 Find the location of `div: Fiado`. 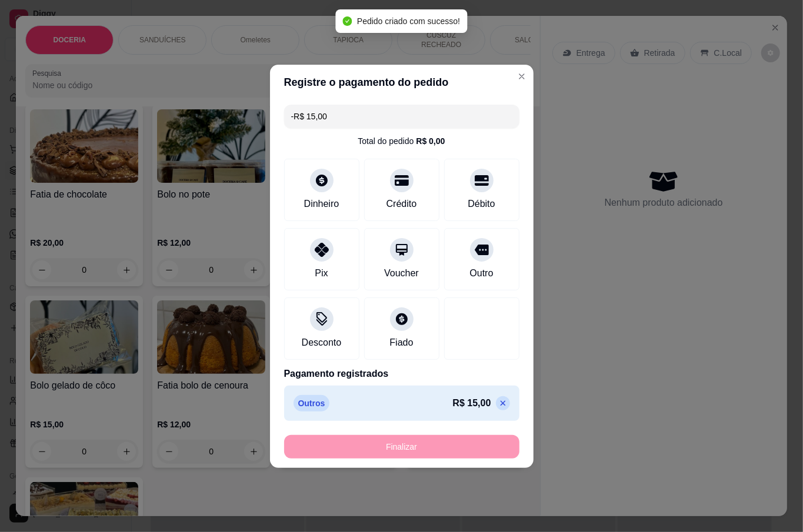

div: Fiado is located at coordinates (401, 343).